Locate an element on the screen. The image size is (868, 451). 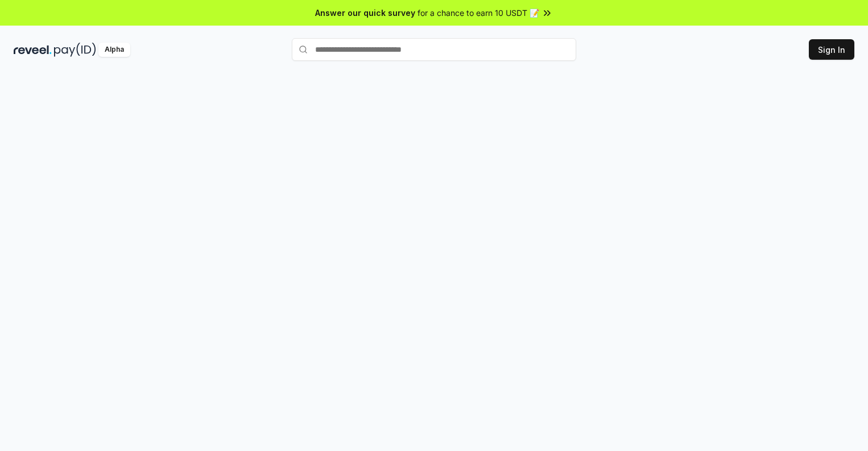
img: pay_id is located at coordinates (75, 50).